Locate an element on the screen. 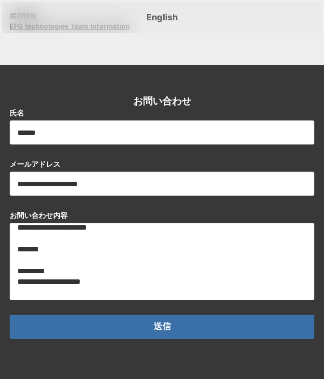 This screenshot has height=379, width=324. h2: お問い合わせ is located at coordinates (162, 101).